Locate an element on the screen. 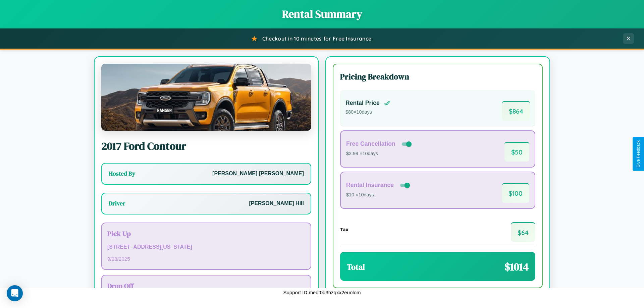 This screenshot has height=308, width=644. span: $ 864 is located at coordinates (516, 111).